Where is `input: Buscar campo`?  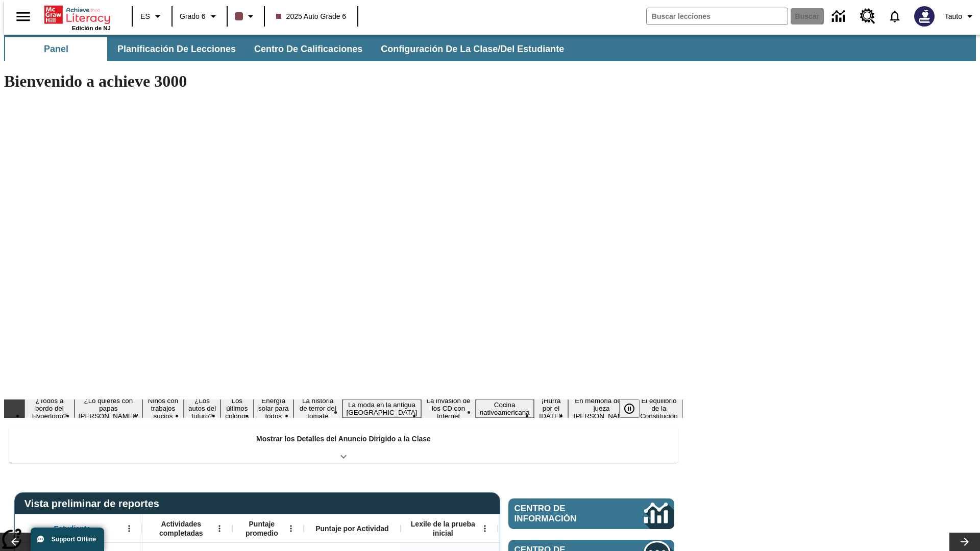 input: Buscar campo is located at coordinates (716, 16).